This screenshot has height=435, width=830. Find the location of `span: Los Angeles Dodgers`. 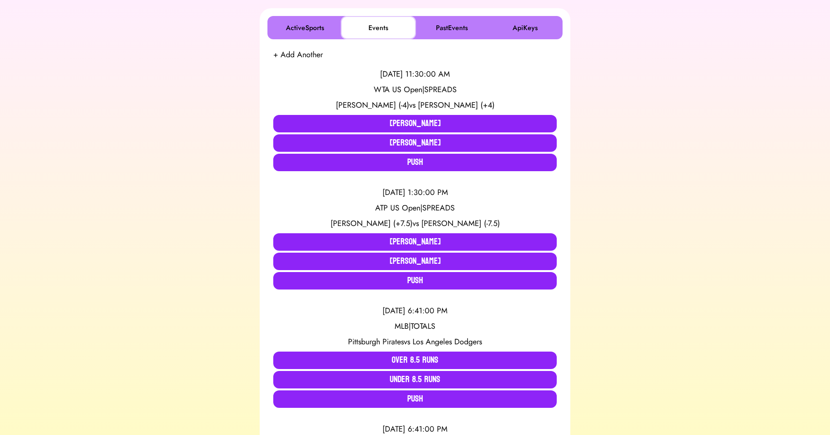

span: Los Angeles Dodgers is located at coordinates (447, 342).